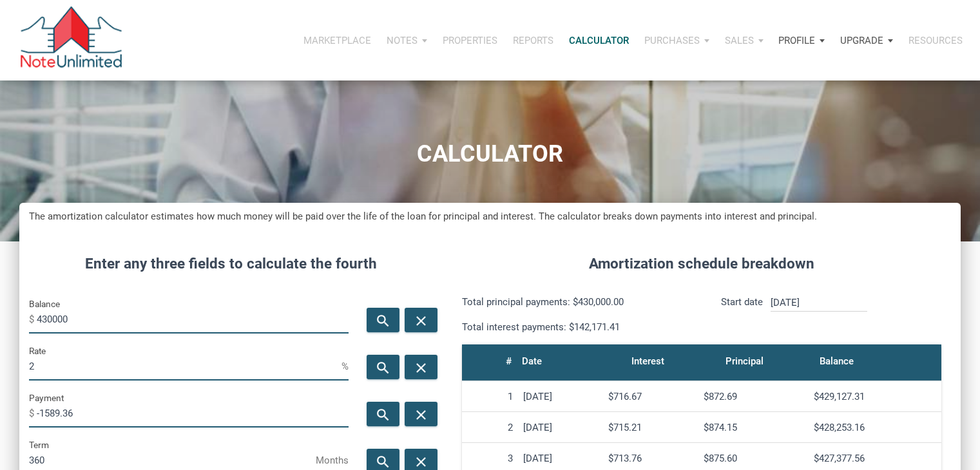 This screenshot has width=980, height=470. What do you see at coordinates (650, 458) in the screenshot?
I see `div: $713.76` at bounding box center [650, 458].